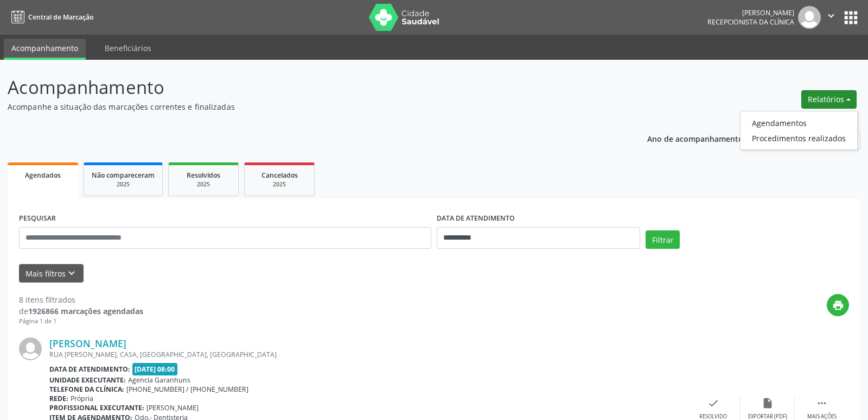  I want to click on a: Central de Marcação, so click(50, 17).